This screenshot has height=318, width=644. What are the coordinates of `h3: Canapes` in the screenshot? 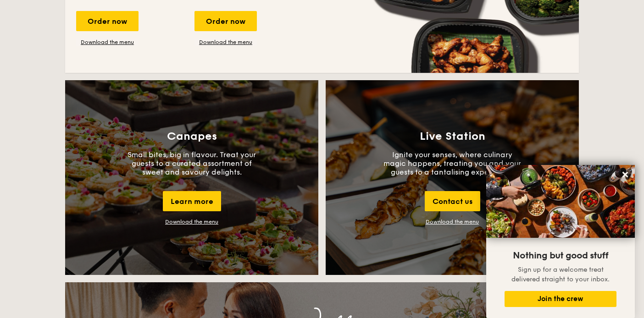 It's located at (192, 137).